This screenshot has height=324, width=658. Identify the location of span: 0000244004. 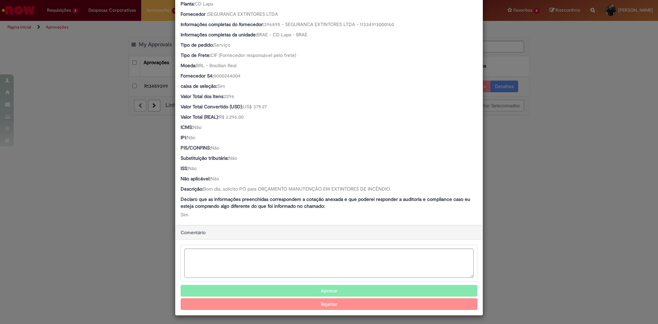
(227, 76).